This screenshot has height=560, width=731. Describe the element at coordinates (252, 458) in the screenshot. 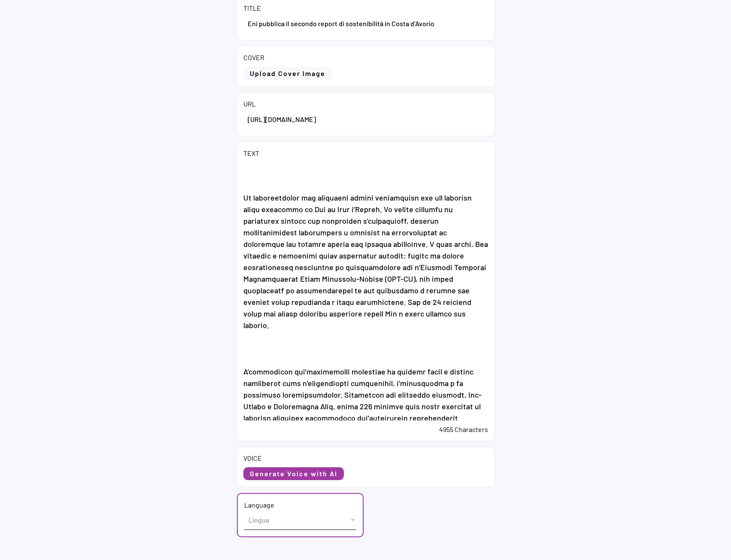

I see `div: VOICE` at that location.